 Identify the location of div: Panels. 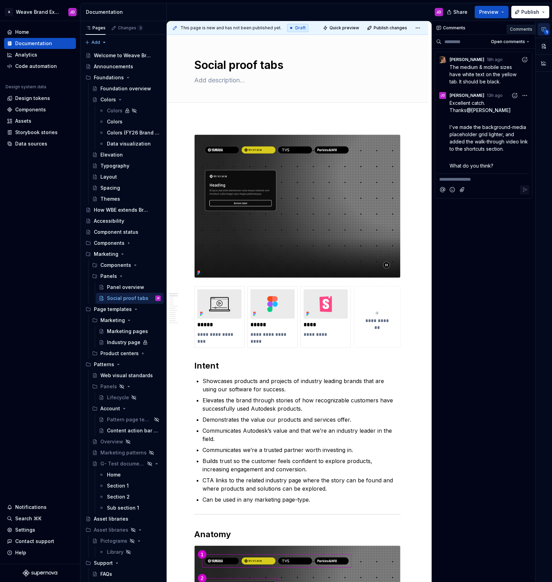
(109, 276).